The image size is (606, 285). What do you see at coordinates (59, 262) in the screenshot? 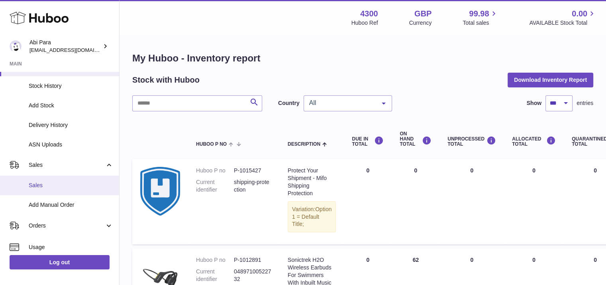
I see `a: Log out` at bounding box center [59, 262].